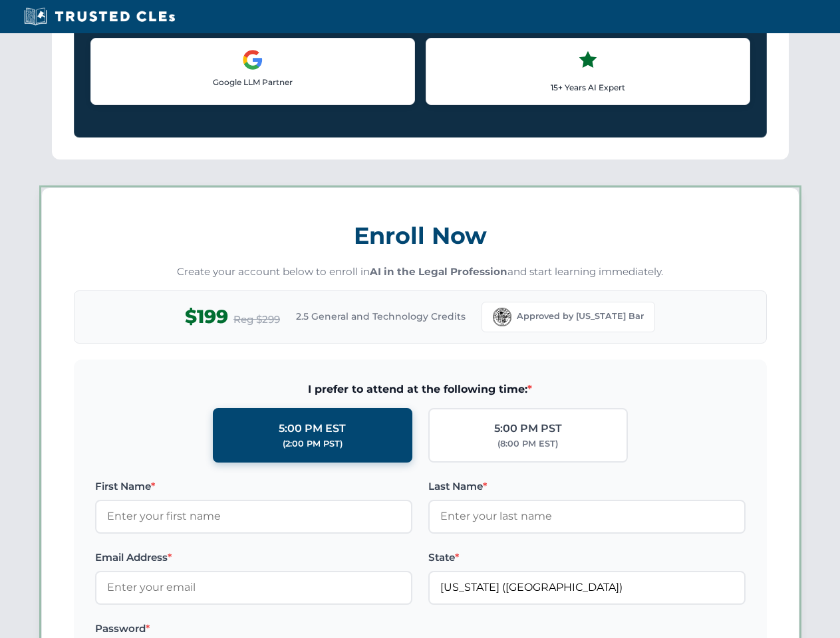  What do you see at coordinates (253, 588) in the screenshot?
I see `input: Enter your email` at bounding box center [253, 588].